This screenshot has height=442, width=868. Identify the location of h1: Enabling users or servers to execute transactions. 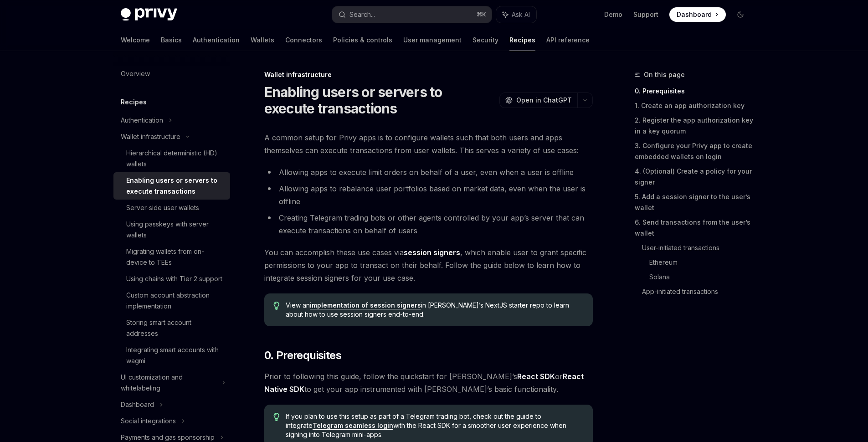
(380, 100).